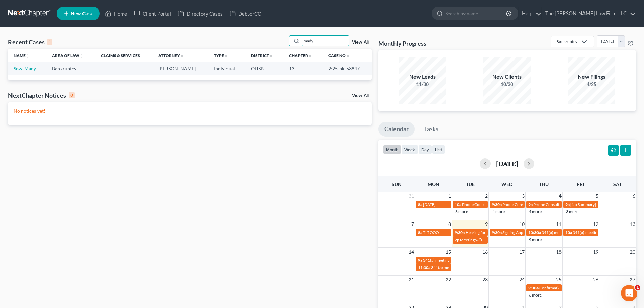 This screenshot has height=308, width=644. Describe the element at coordinates (397, 129) in the screenshot. I see `a: Calendar` at that location.